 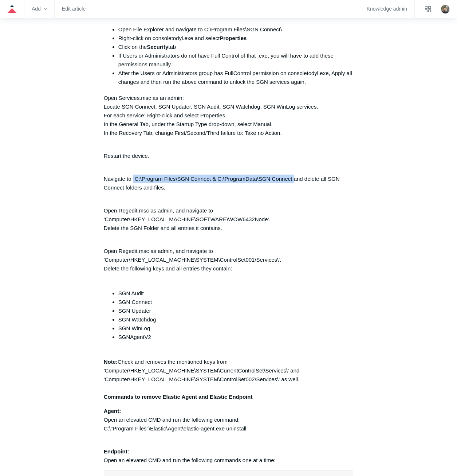 I want to click on p: Open an elevated CMD and run the following command: C:\"Program Files"\Elastic\Agent\elastic-agen..., so click(x=228, y=420).